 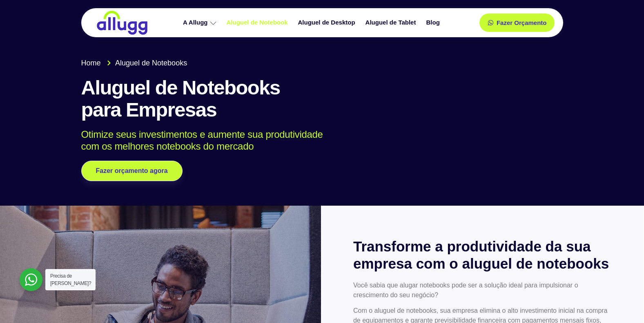 I want to click on a: Fazer orçamento agora, so click(x=132, y=171).